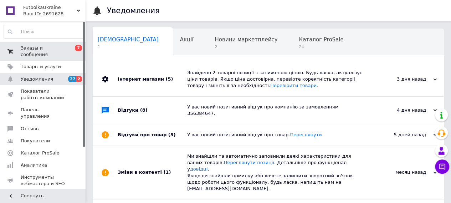  I want to click on span: (8), so click(144, 110).